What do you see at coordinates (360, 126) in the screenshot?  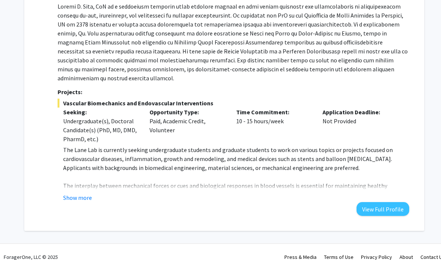 I see `div: Not Provided` at bounding box center [360, 126].